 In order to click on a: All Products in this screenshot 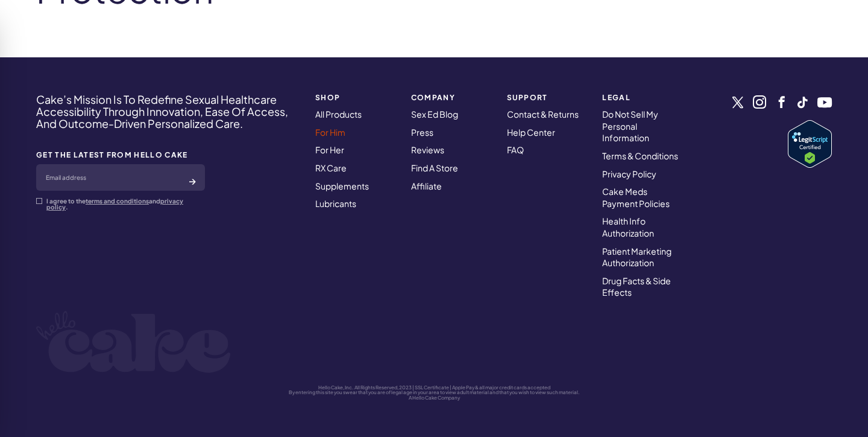, I will do `click(338, 114)`.